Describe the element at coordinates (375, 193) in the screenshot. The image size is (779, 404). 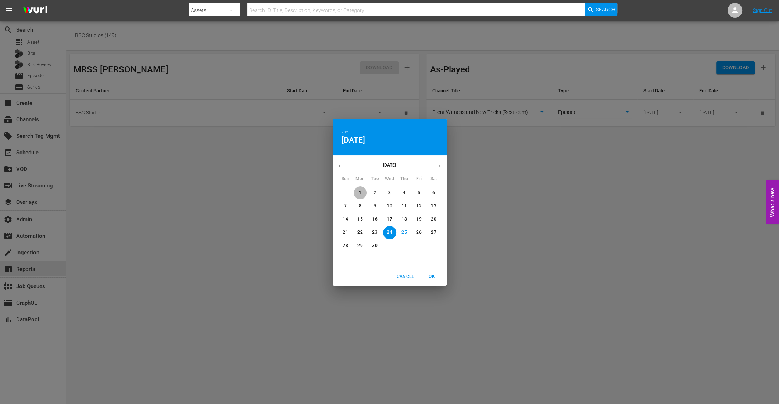
I see `button: 2` at that location.